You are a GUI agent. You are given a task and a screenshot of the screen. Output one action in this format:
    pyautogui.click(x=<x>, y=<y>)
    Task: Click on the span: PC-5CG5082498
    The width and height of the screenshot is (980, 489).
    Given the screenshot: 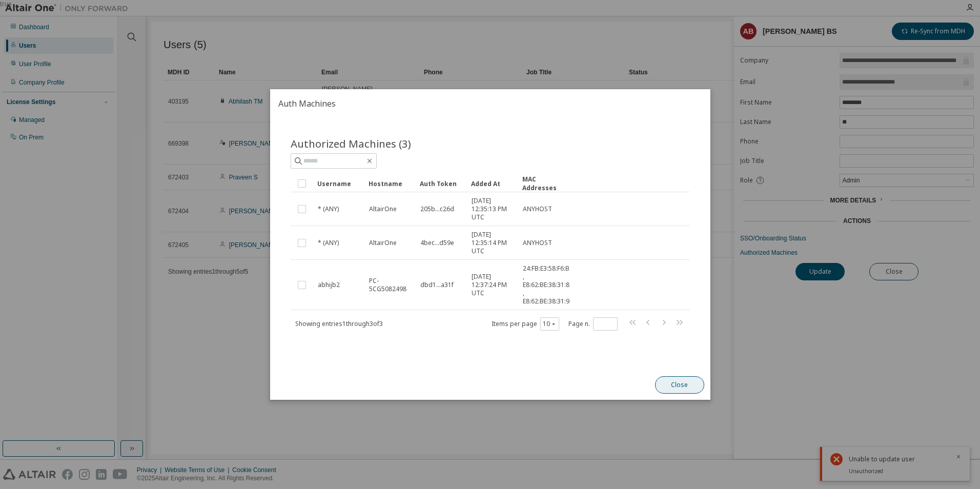 What is the action you would take?
    pyautogui.click(x=390, y=285)
    